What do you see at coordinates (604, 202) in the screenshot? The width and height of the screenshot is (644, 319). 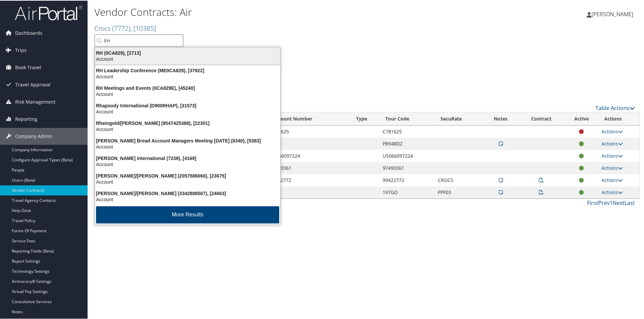 I see `a: Prev` at bounding box center [604, 202].